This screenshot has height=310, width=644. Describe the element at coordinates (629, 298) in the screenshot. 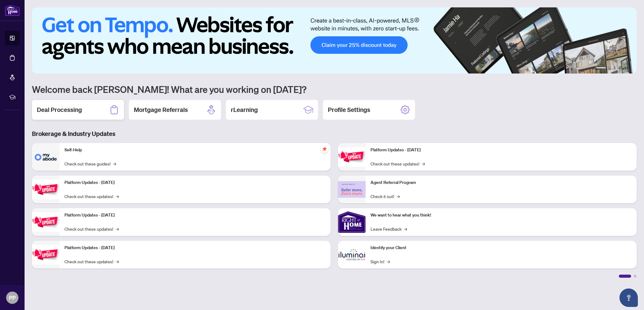

I see `button: Open asap` at that location.